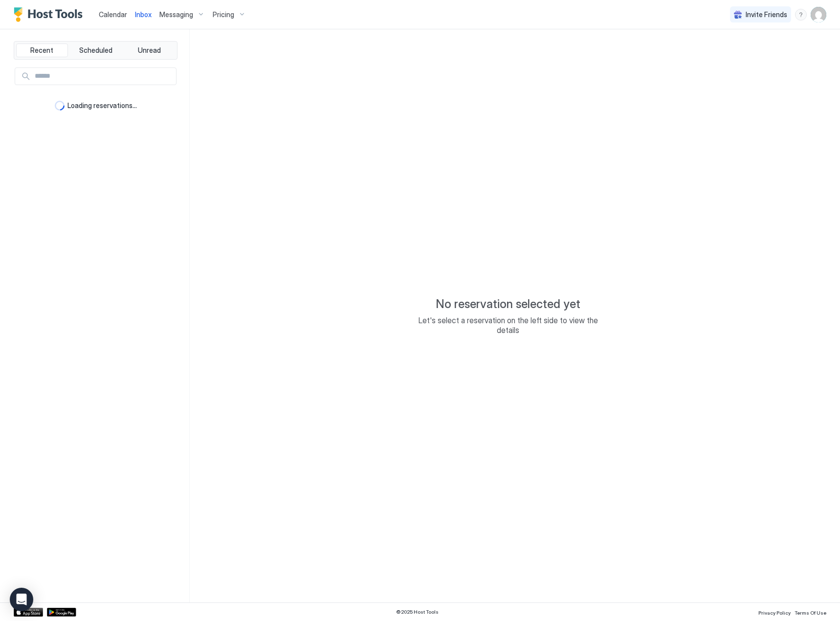 The width and height of the screenshot is (840, 621). I want to click on span: Recent, so click(42, 50).